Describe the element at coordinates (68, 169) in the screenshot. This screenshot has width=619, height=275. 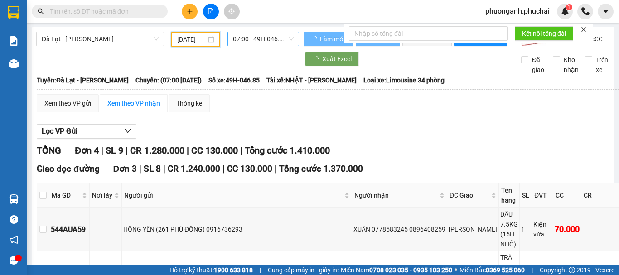
I see `span: Giao dọc đường` at that location.